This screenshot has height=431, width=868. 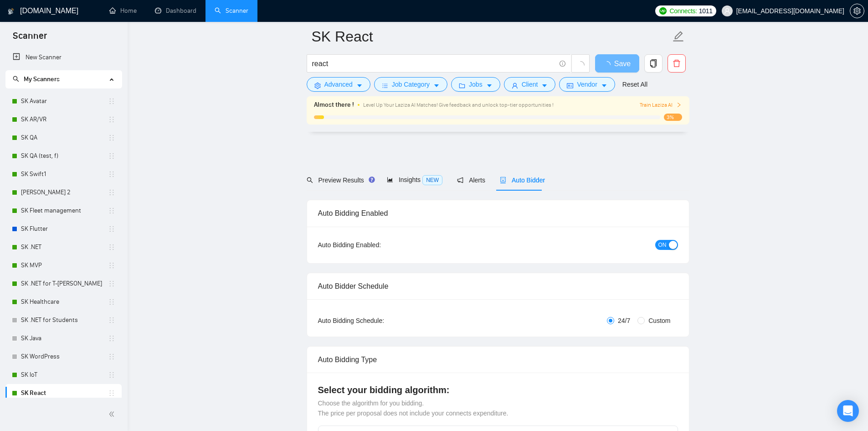 What do you see at coordinates (587, 84) in the screenshot?
I see `span: Vendor` at bounding box center [587, 84].